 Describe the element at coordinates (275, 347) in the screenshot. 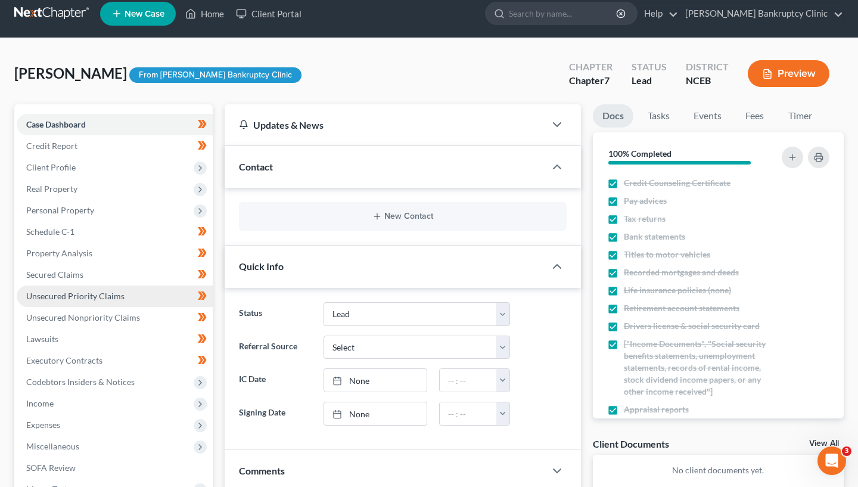

I see `label: Referral Source` at that location.